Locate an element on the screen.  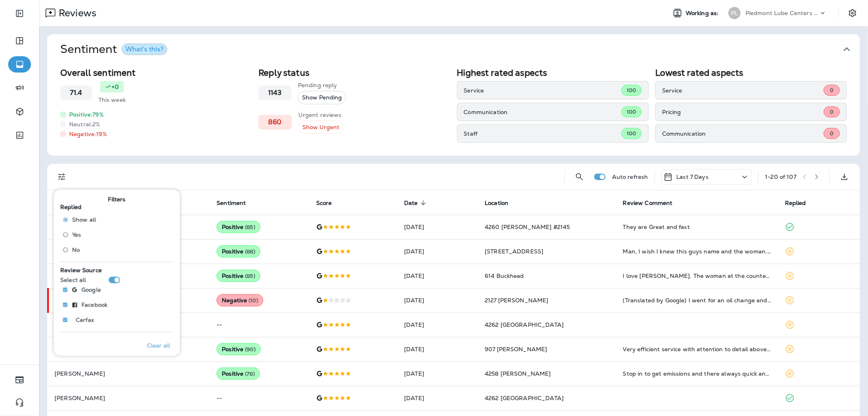
div: SentimentWhat's this? is located at coordinates (453, 110).